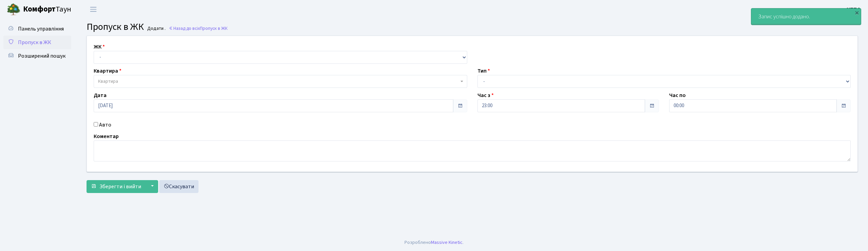  What do you see at coordinates (93, 9) in the screenshot?
I see `button: Переключити навігацію` at bounding box center [93, 9].